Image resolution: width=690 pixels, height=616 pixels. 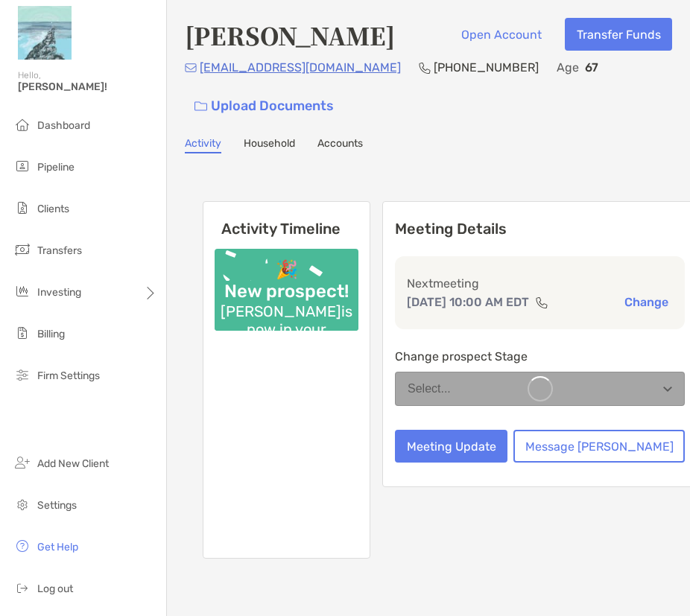 I want to click on span: Firm Settings, so click(x=68, y=376).